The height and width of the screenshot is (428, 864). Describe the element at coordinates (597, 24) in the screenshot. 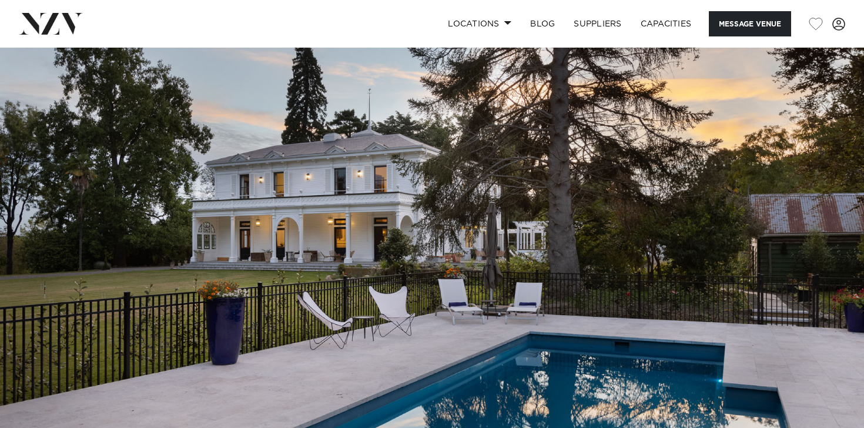

I see `a: SUPPLIERS` at that location.